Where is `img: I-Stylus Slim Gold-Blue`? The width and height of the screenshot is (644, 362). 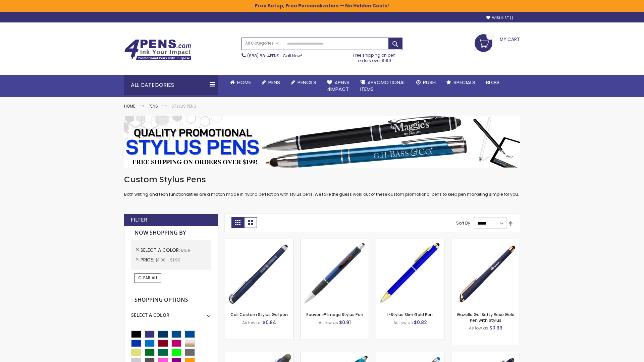 img: I-Stylus Slim Gold-Blue is located at coordinates (409, 273).